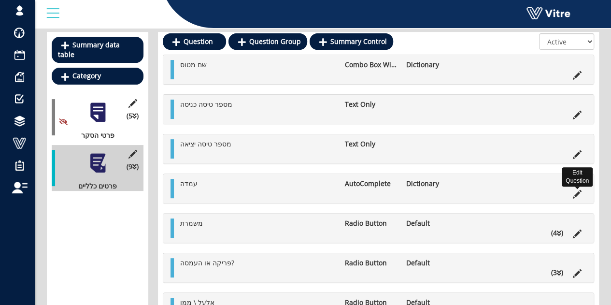  What do you see at coordinates (557, 272) in the screenshot?
I see `li: (3 )` at bounding box center [557, 272].